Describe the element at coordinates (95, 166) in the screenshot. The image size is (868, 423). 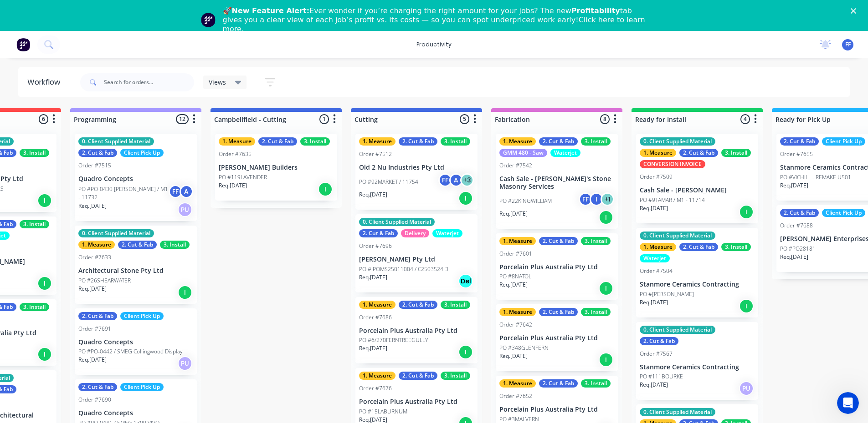
I see `div: Order #7515` at that location.